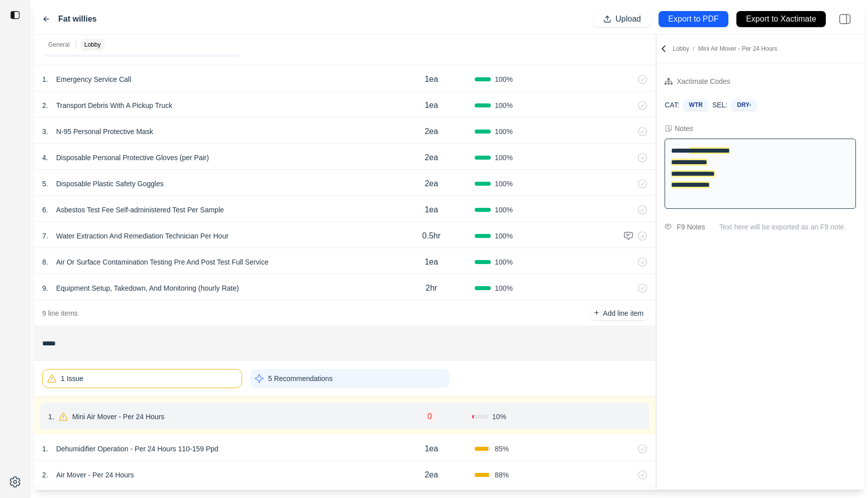 Image resolution: width=868 pixels, height=498 pixels. Describe the element at coordinates (737, 49) in the screenshot. I see `span: Mini Air Mover - Per 24 Hours` at that location.